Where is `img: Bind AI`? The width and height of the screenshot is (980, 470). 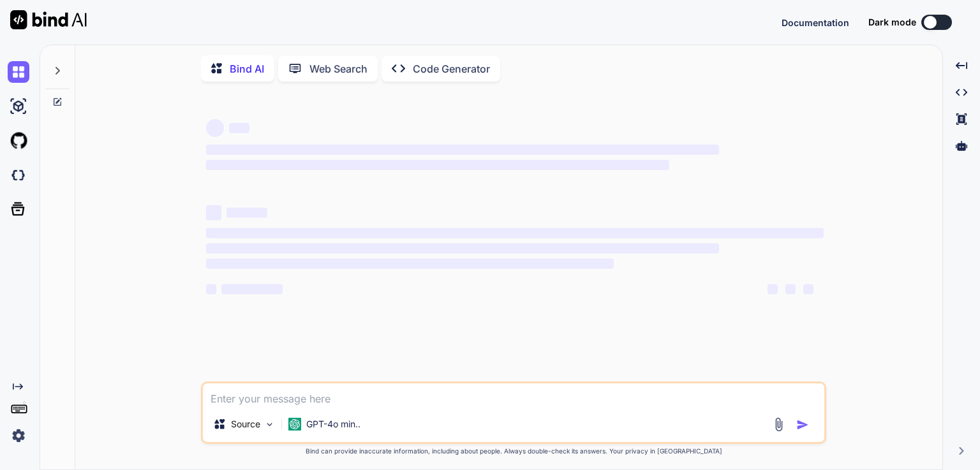 img: Bind AI is located at coordinates (48, 19).